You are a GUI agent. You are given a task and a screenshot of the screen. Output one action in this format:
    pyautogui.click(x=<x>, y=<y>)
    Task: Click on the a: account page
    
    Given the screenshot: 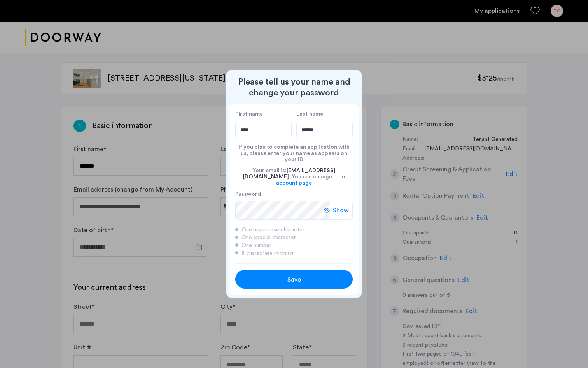 What is the action you would take?
    pyautogui.click(x=294, y=183)
    